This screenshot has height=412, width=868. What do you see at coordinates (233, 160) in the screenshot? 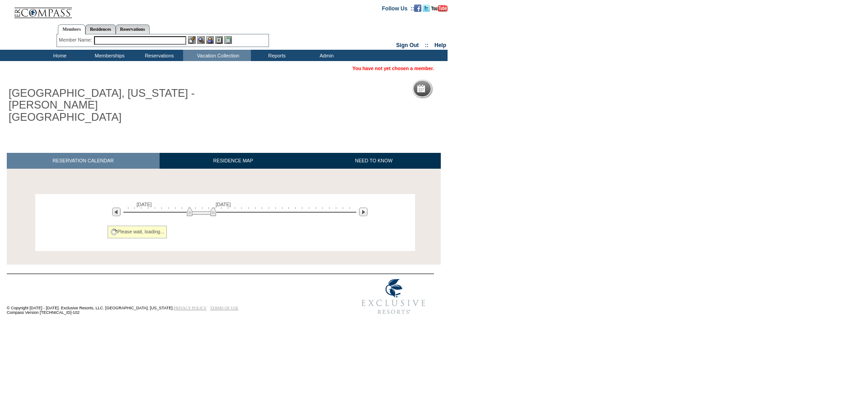
I see `a: RESIDENCE MAP` at bounding box center [233, 160].